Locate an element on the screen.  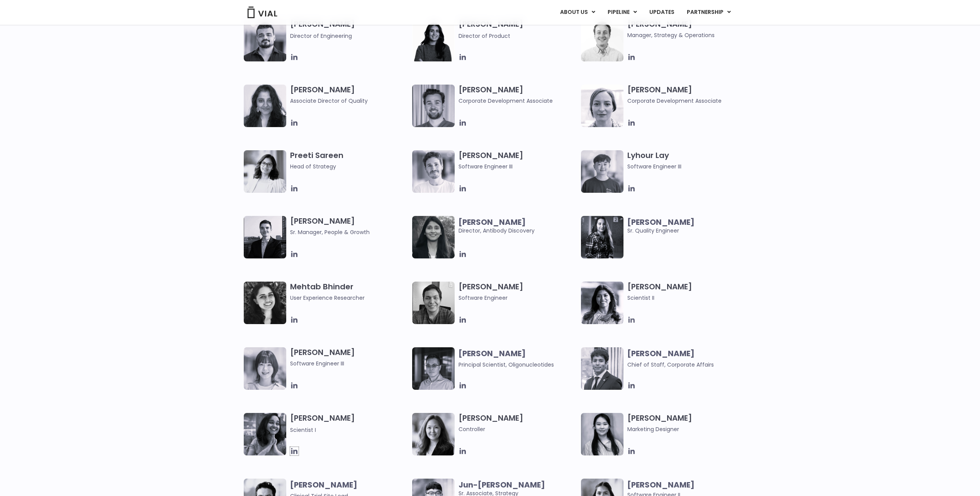
span: Sr. Manager, People & Growth is located at coordinates (349, 232).